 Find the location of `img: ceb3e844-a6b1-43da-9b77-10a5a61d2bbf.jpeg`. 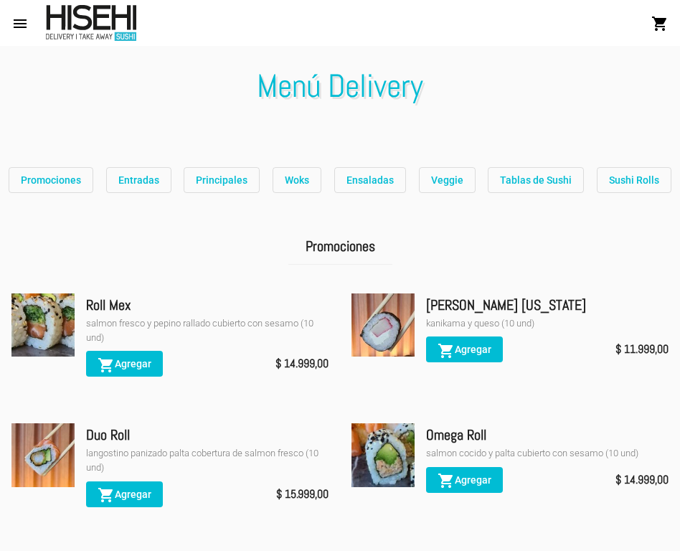

img: ceb3e844-a6b1-43da-9b77-10a5a61d2bbf.jpeg is located at coordinates (383, 455).